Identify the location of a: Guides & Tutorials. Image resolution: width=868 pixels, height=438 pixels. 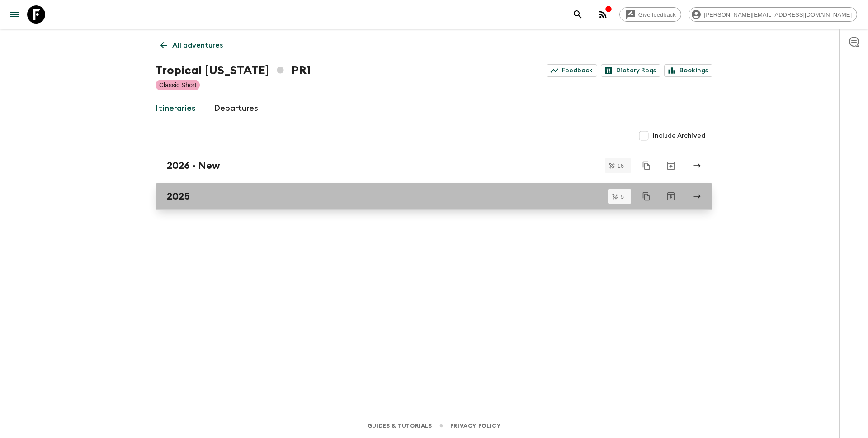
(399, 426).